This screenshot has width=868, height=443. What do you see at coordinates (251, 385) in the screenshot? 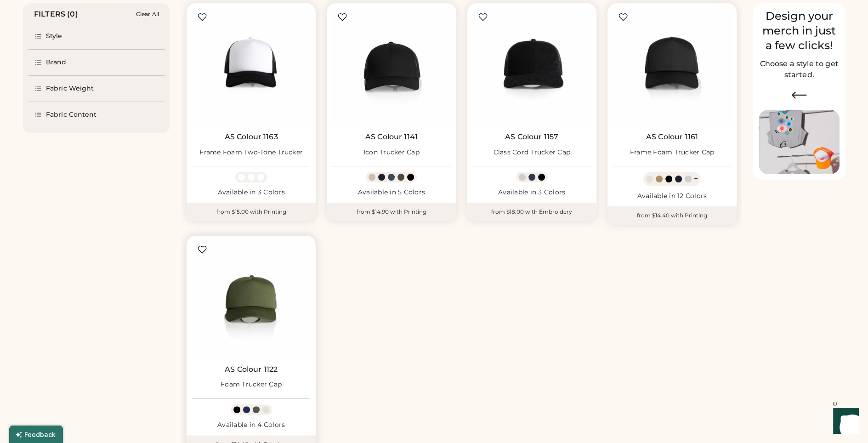
I see `div: Foam Trucker Cap` at bounding box center [251, 385].